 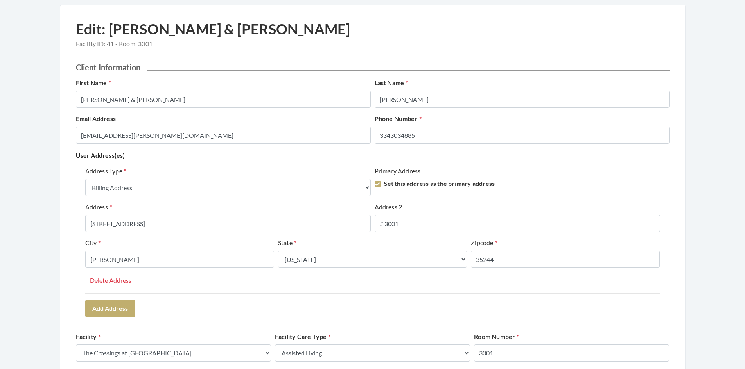 What do you see at coordinates (517, 224) in the screenshot?
I see `input: Address 2` at bounding box center [517, 224].